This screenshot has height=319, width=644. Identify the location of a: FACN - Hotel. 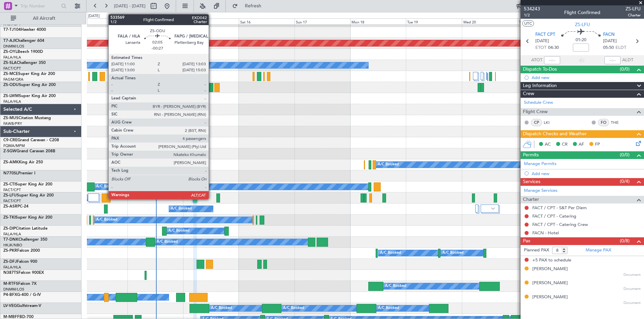
(545, 233).